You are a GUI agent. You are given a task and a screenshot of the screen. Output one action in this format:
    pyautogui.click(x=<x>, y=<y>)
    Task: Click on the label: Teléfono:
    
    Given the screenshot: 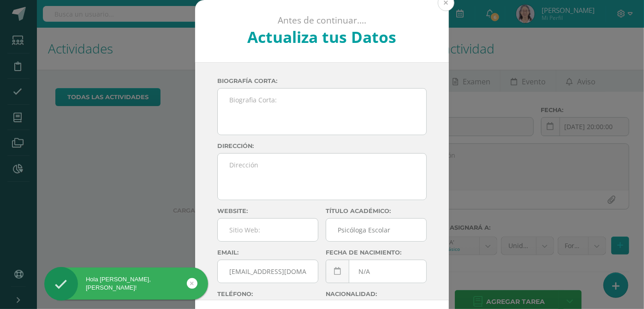 What is the action you would take?
    pyautogui.click(x=268, y=294)
    